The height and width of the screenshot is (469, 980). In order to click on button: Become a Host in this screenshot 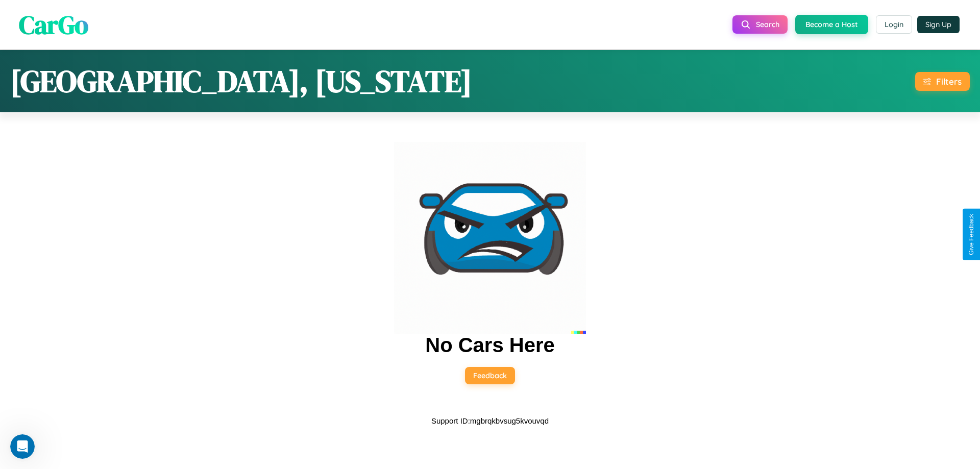, I will do `click(831, 24)`.